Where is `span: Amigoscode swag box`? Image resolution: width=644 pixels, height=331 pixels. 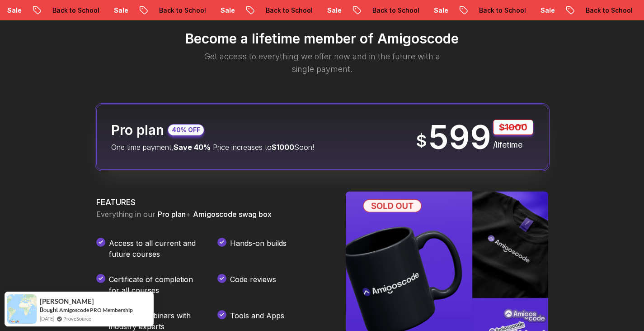 span: Amigoscode swag box is located at coordinates (232, 214).